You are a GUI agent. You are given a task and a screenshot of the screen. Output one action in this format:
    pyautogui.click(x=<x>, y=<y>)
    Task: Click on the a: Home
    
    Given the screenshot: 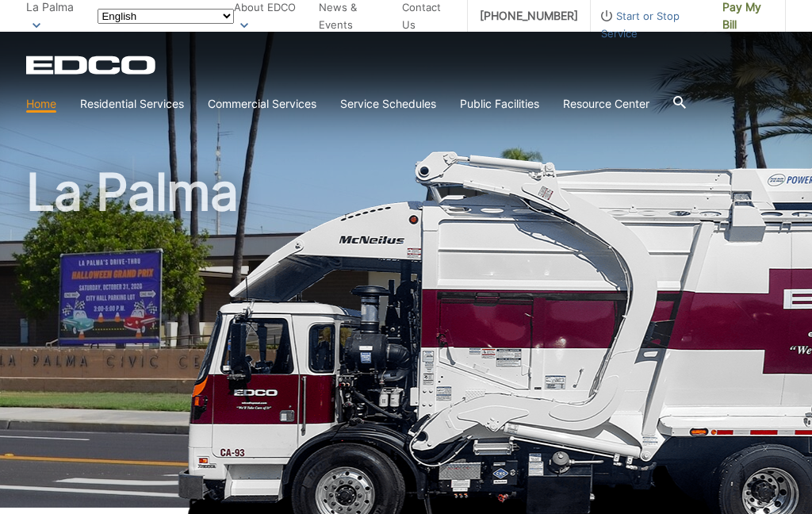 What is the action you would take?
    pyautogui.click(x=41, y=104)
    